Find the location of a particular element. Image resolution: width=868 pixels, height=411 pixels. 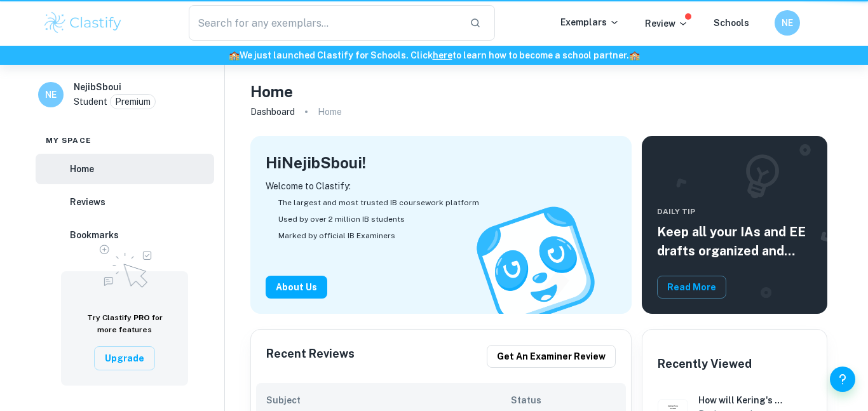

span: The largest and most trusted IB coursework platform is located at coordinates (379, 203).